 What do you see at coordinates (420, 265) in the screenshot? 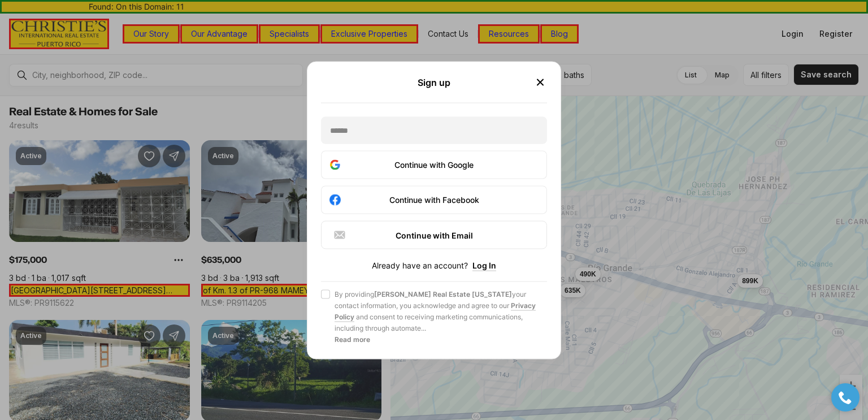
I see `span: Already have an account?` at bounding box center [420, 265].